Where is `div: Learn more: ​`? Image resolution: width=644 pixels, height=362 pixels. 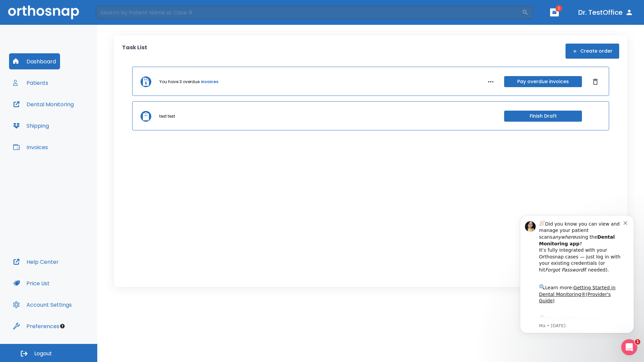
div: Learn more: ​ is located at coordinates (72, 90).